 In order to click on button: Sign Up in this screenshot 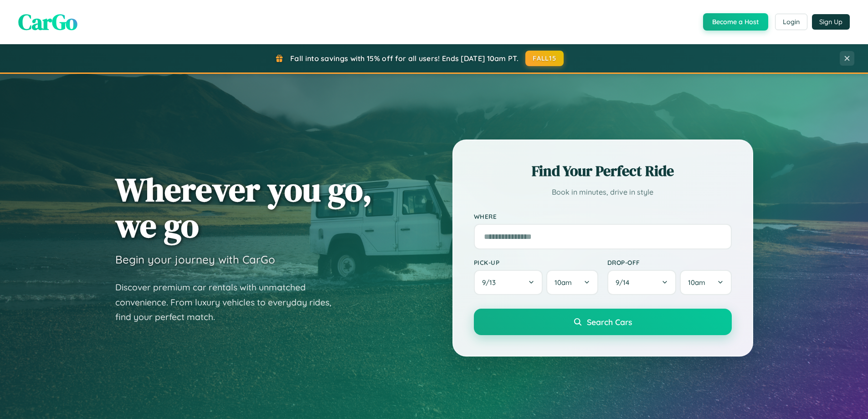, I will do `click(831, 22)`.